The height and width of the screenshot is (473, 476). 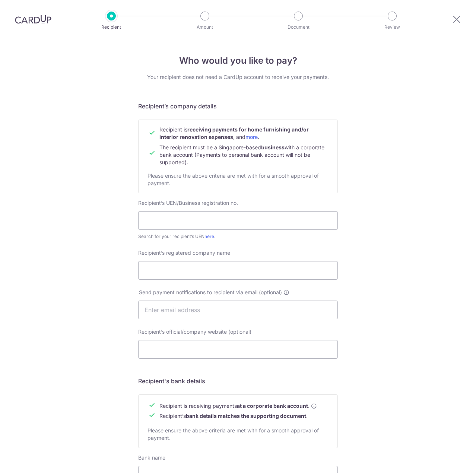 I want to click on h5: Recipient's bank details, so click(x=238, y=381).